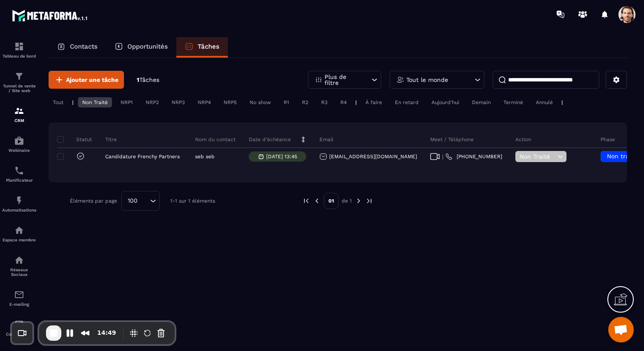 The width and height of the screenshot is (644, 351). What do you see at coordinates (19, 334) in the screenshot?
I see `p: Comptabilité` at bounding box center [19, 334].